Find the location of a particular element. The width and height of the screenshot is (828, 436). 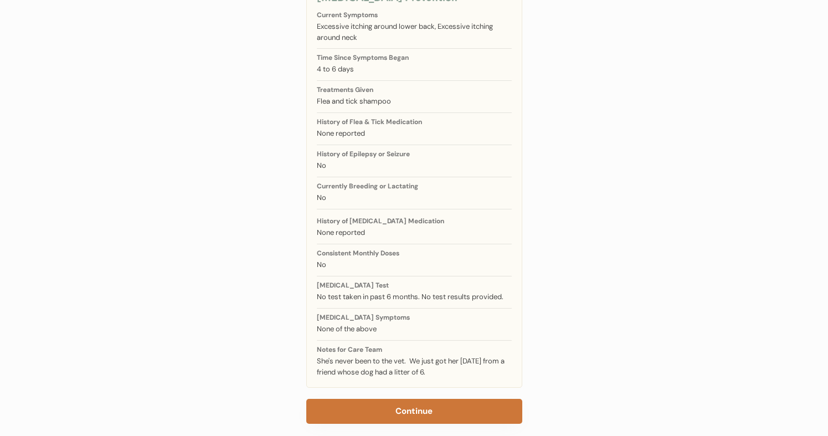

div: Treatments Given is located at coordinates (414, 90).